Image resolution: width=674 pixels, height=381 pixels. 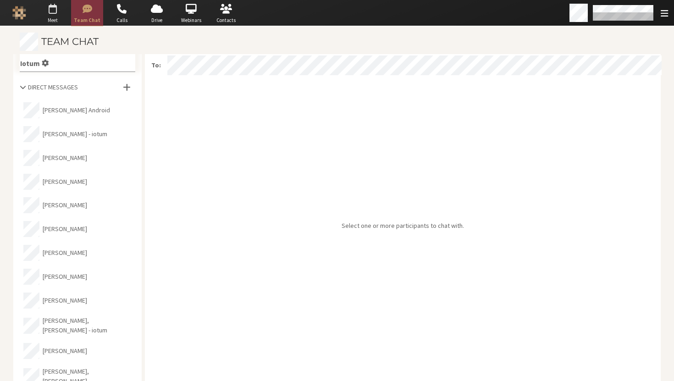 I want to click on button: Settings, so click(x=34, y=63).